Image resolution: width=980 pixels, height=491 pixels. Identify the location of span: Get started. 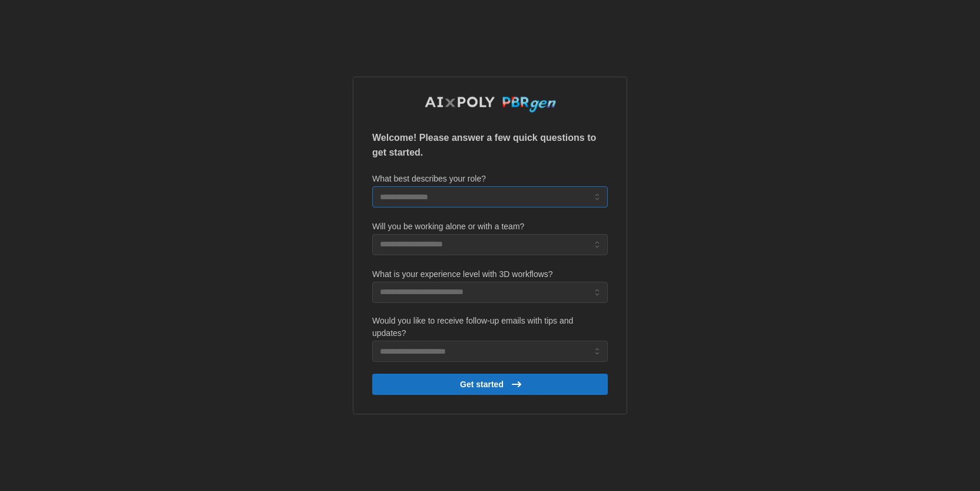
(481, 385).